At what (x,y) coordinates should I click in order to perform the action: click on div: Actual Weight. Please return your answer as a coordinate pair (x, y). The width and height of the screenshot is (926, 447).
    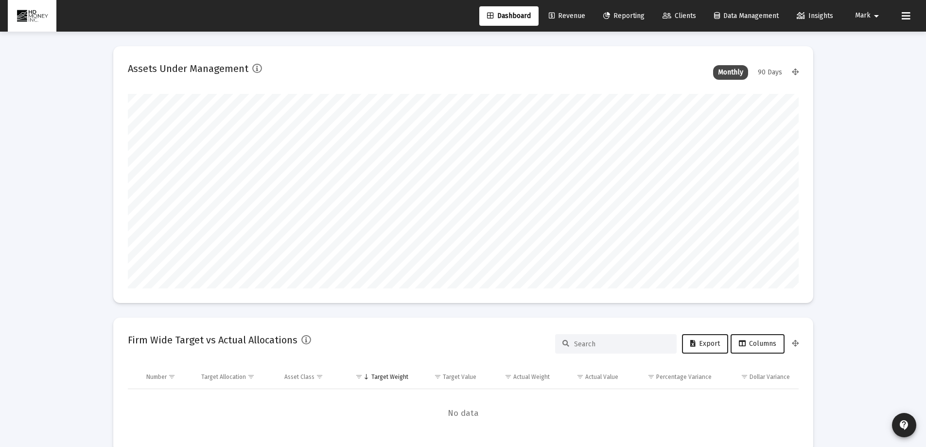
    Looking at the image, I should click on (531, 377).